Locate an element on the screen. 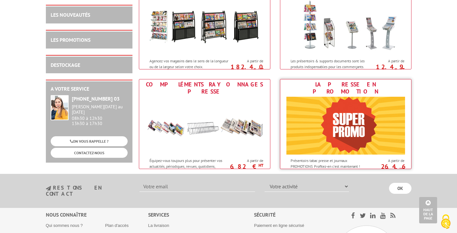  a: La presse en promotion La presse en promotion Présentoirs tabac presse et journaux PROMOTIONS Pro... is located at coordinates (346, 124).